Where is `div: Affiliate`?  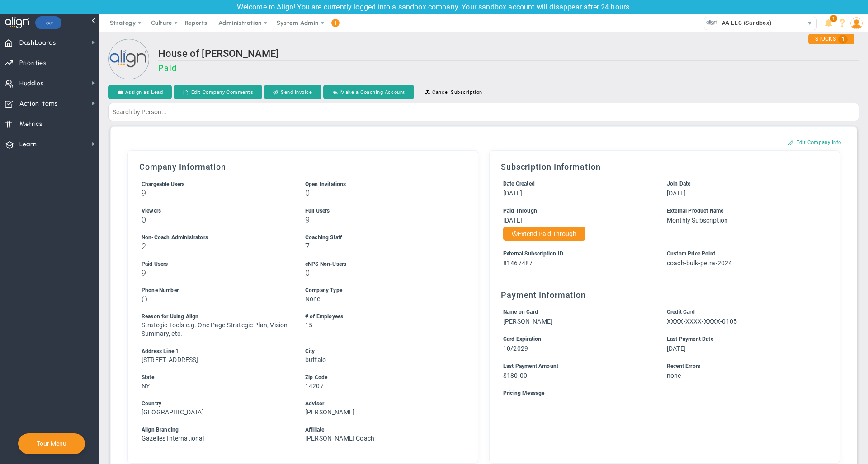
div: Affiliate is located at coordinates (379, 430).